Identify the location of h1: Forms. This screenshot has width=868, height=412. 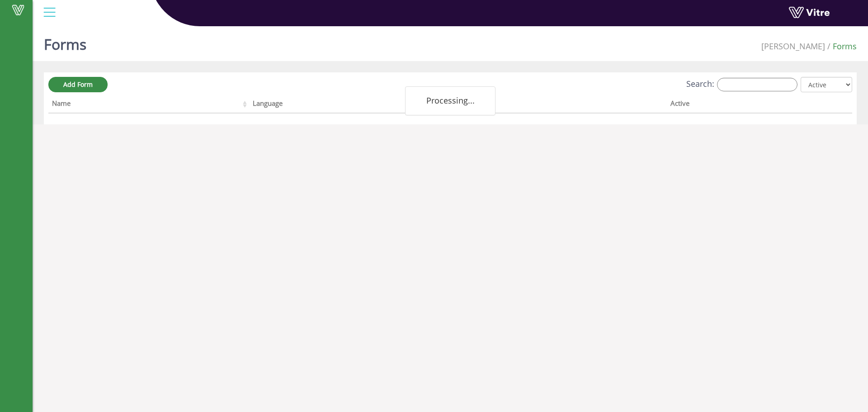
(65, 41).